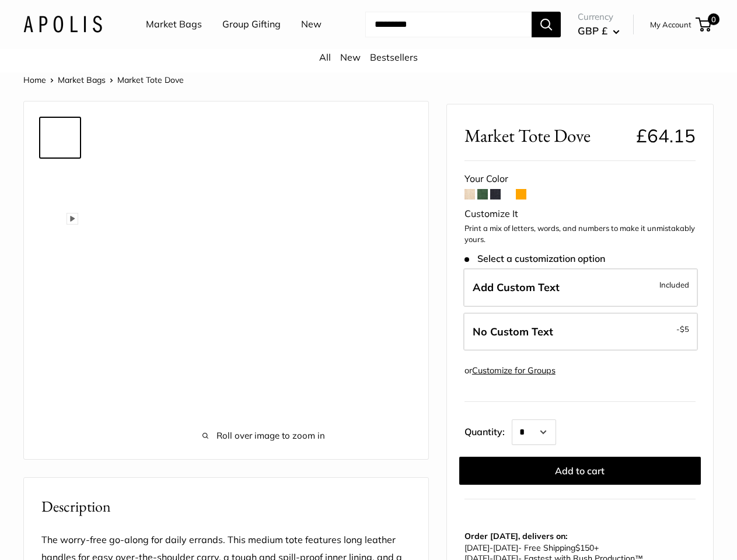 Image resolution: width=737 pixels, height=560 pixels. I want to click on div: Customize It, so click(580, 214).